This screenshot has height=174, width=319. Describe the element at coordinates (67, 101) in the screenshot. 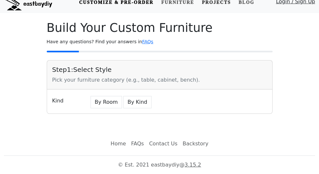

I see `div: Kind` at that location.